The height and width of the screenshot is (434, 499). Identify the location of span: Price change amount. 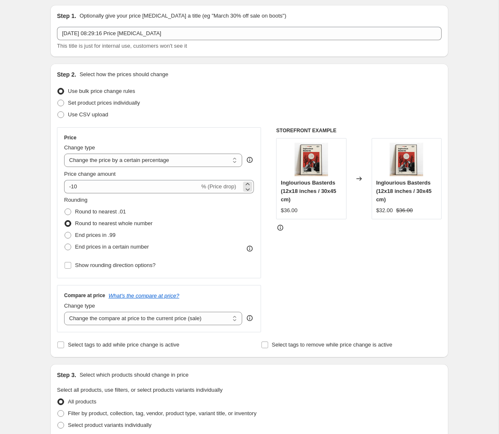
(90, 174).